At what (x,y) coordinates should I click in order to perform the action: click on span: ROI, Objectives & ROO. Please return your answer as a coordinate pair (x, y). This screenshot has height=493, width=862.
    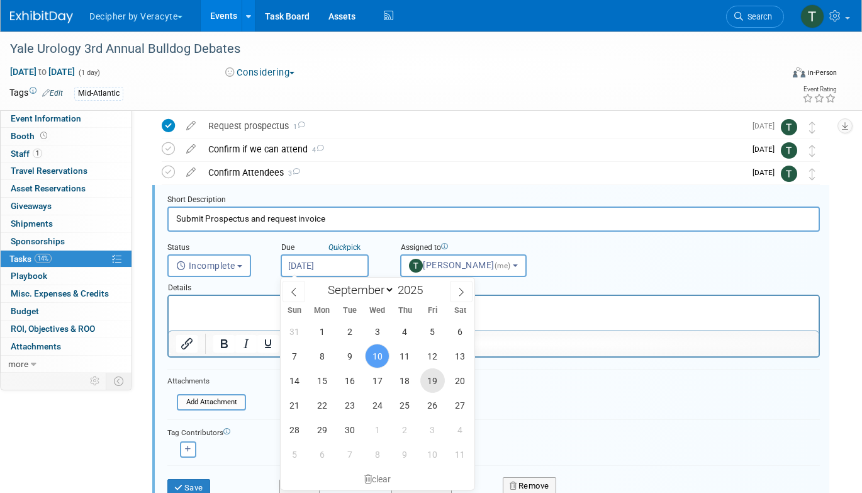
    Looking at the image, I should click on (53, 328).